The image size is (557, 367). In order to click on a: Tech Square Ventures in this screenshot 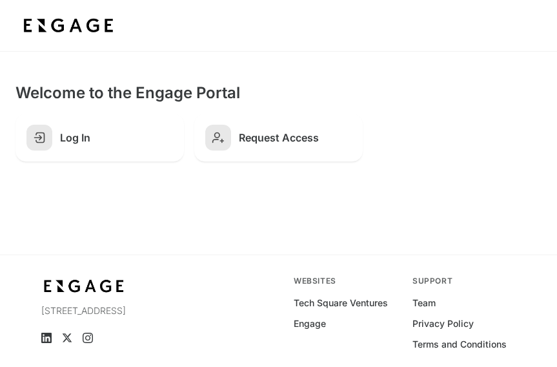, I will do `click(341, 303)`.